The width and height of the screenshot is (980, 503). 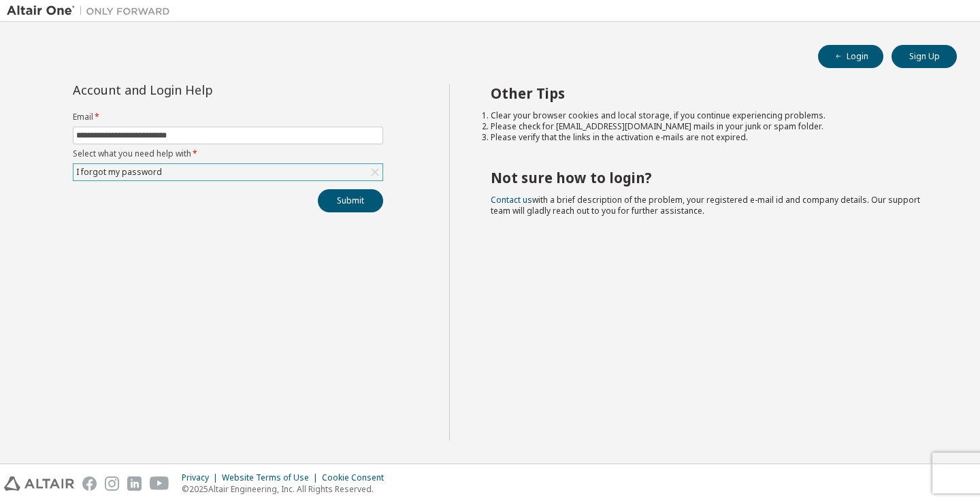 I want to click on span: with a brief description of the problem, your registered e-mail id and company details. Our suppo..., so click(x=705, y=205).